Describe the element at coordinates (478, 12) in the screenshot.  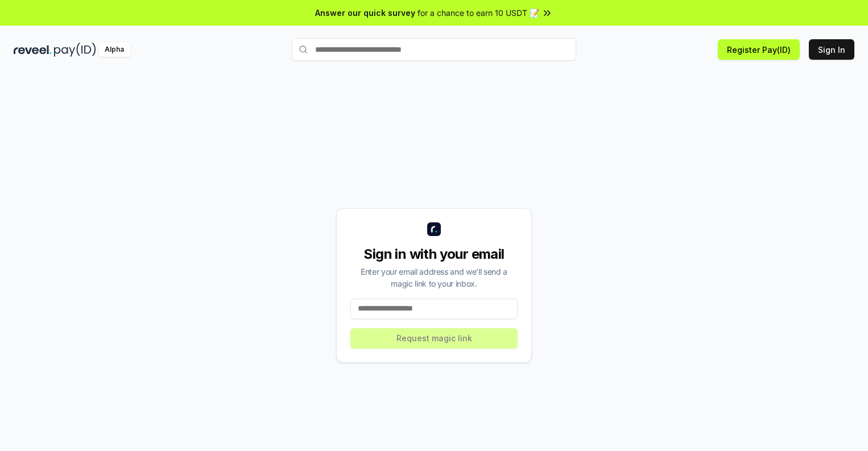
I see `span: for a chance to earn 10 USDT 📝` at that location.